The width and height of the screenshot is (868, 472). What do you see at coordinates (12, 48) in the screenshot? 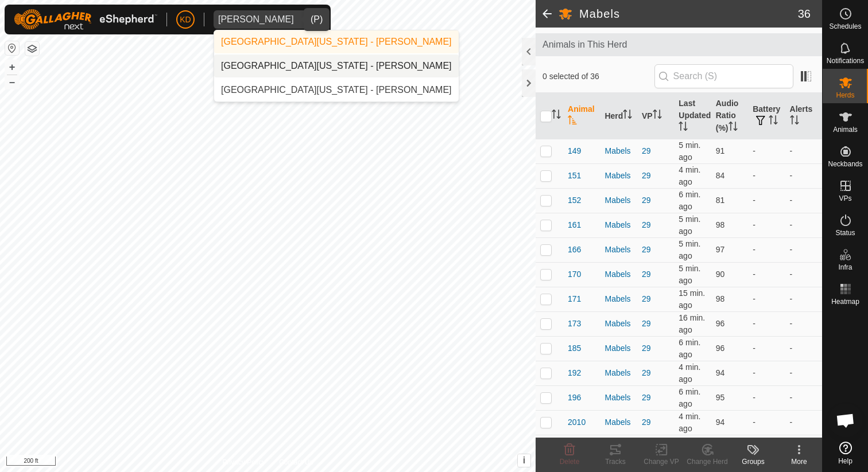
I see `button: Reset Map` at bounding box center [12, 48].